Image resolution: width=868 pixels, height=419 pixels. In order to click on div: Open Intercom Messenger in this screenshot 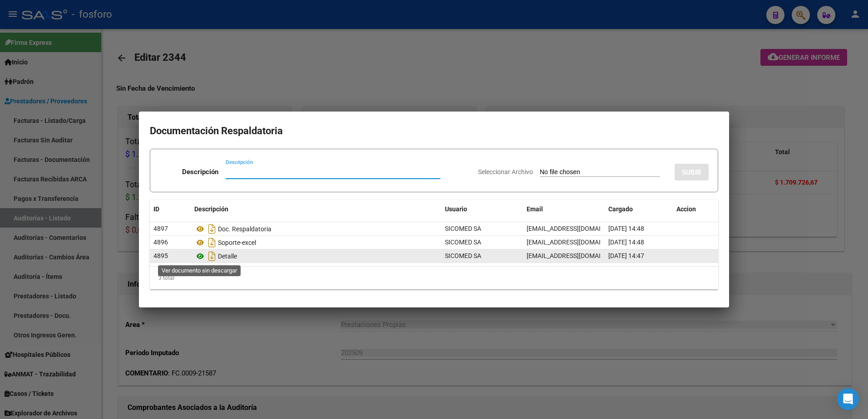, I will do `click(848, 399)`.